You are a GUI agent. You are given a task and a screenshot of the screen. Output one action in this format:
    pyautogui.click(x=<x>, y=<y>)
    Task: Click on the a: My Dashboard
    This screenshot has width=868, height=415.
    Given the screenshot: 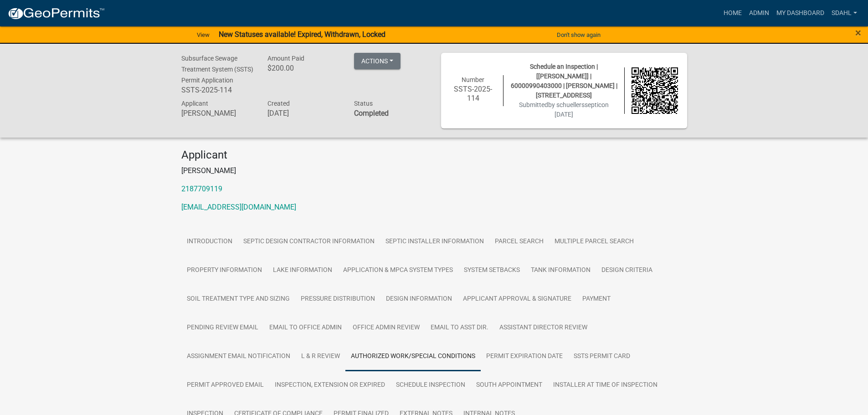 What is the action you would take?
    pyautogui.click(x=800, y=13)
    